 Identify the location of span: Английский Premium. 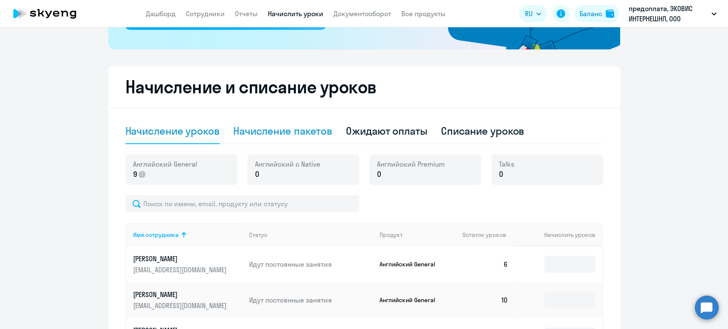
(411, 164).